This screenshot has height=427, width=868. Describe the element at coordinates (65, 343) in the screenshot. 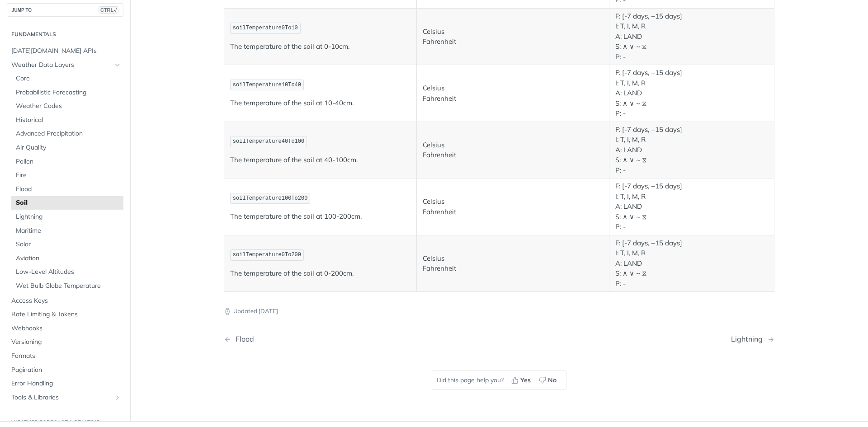

I see `a: Versioning` at that location.